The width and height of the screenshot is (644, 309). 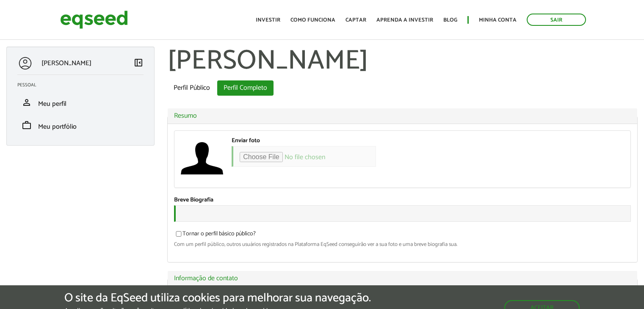 I want to click on a: Blog, so click(x=450, y=20).